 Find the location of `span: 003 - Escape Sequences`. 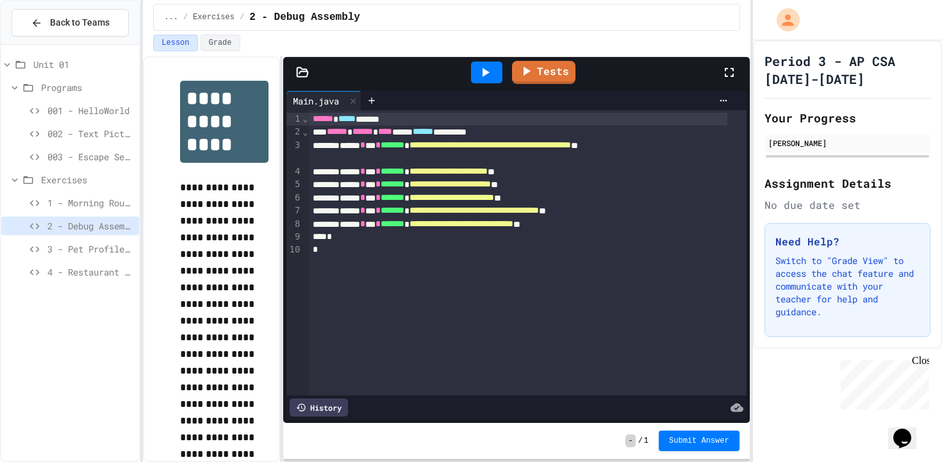

span: 003 - Escape Sequences is located at coordinates (90, 156).